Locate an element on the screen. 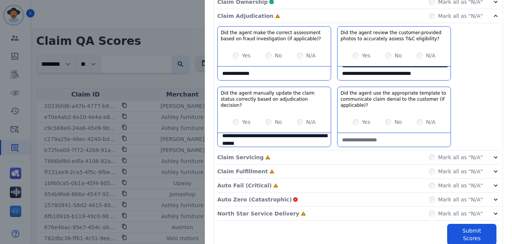 The width and height of the screenshot is (512, 244). p: North Star Service Delivery is located at coordinates (258, 213).